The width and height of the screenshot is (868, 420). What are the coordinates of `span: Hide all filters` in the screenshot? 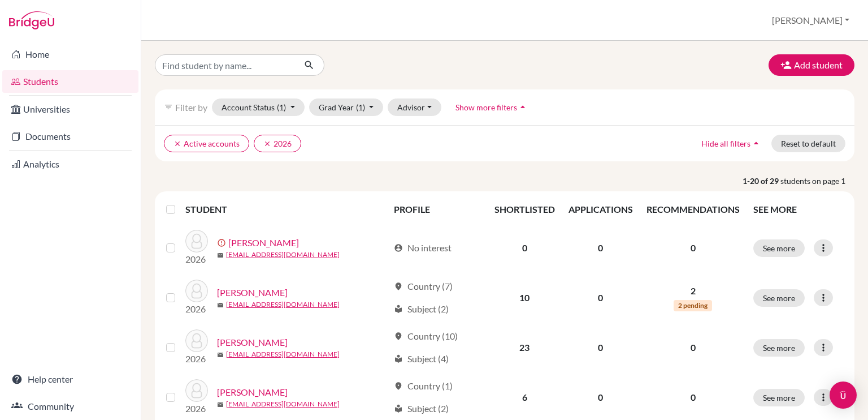 It's located at (726, 143).